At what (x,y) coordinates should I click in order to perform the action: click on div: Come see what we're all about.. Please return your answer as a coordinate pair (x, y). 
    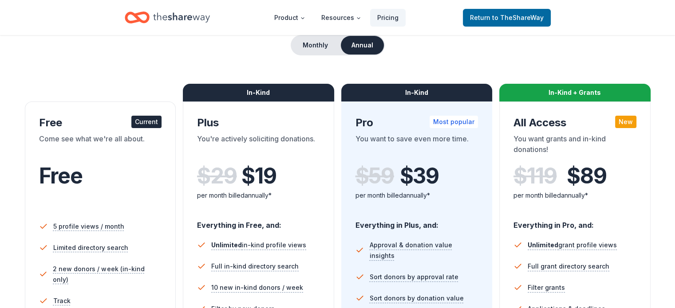
    Looking at the image, I should click on (100, 146).